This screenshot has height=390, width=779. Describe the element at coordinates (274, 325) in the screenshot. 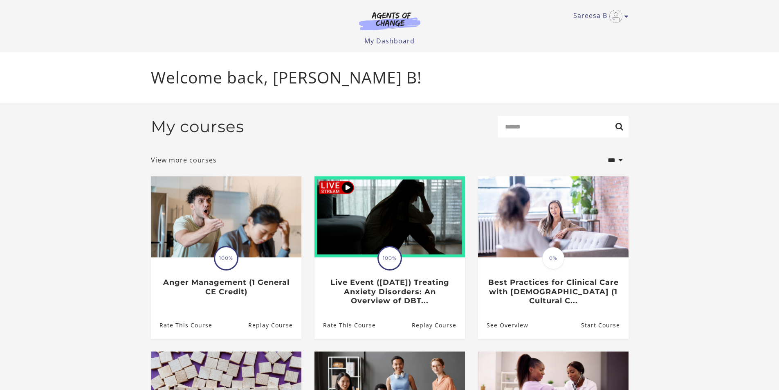

I see `a: Anger Management (1 General CE Credit): Resume Course` at that location.